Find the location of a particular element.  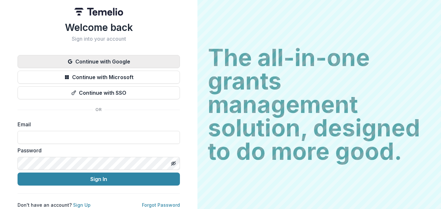

label: Password is located at coordinates (97, 150).